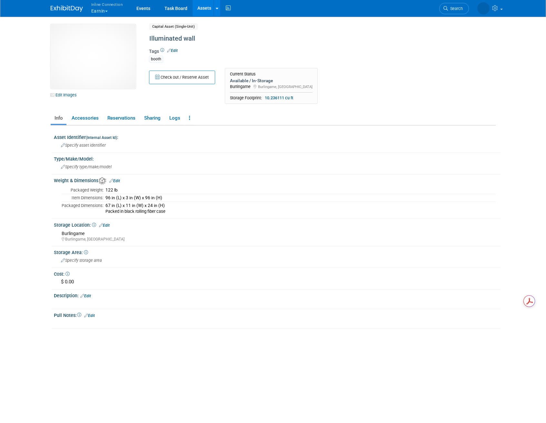 The height and width of the screenshot is (423, 546). I want to click on img: ExhibitDay, so click(67, 9).